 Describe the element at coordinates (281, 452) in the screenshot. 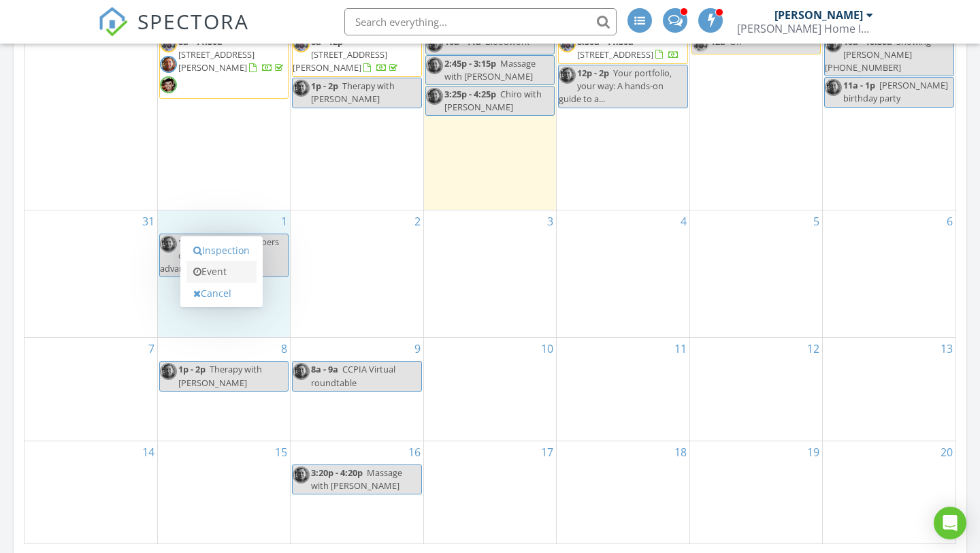

I see `a: Go to September 15, 2025` at that location.